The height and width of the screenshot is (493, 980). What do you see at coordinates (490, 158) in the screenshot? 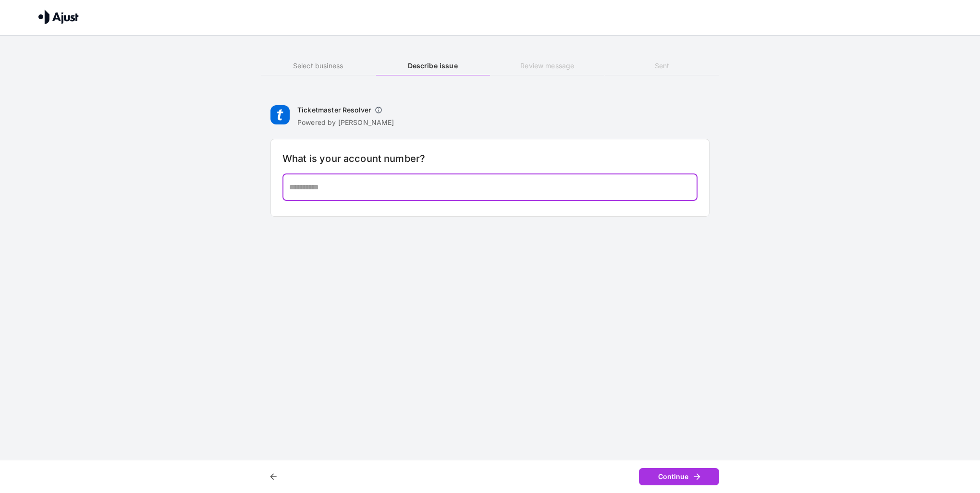
I see `h6: What is your account number?` at bounding box center [490, 158].